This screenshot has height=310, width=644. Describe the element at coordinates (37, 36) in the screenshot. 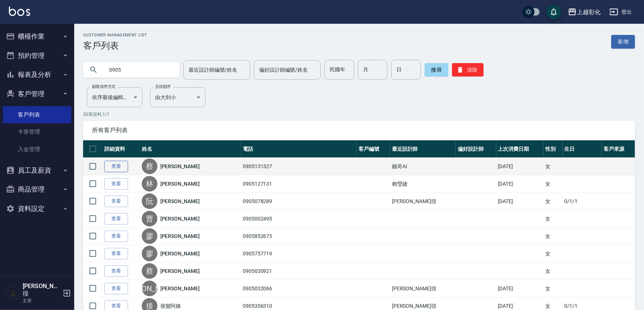

I see `button: 櫃檯作業` at that location.